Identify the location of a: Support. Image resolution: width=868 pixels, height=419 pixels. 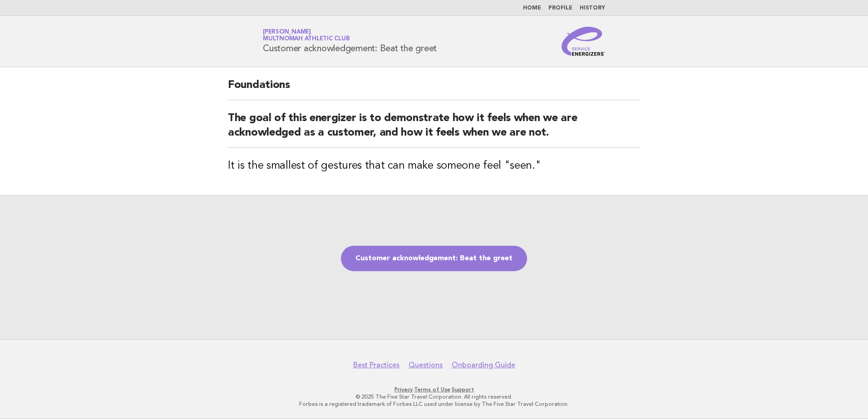
(462, 389).